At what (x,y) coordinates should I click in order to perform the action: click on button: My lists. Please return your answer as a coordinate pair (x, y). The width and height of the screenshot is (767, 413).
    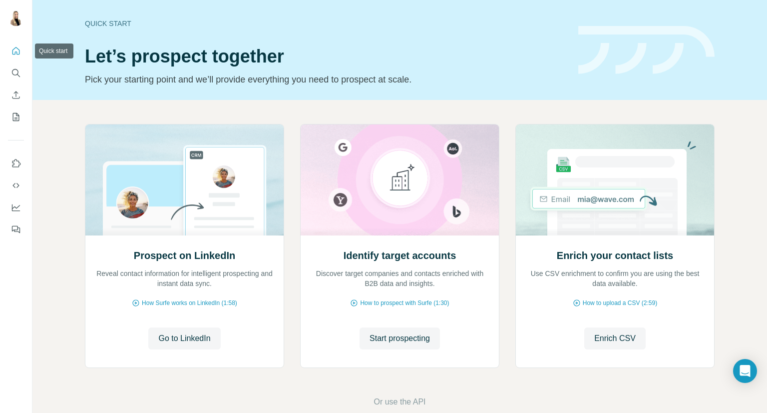
    Looking at the image, I should click on (16, 117).